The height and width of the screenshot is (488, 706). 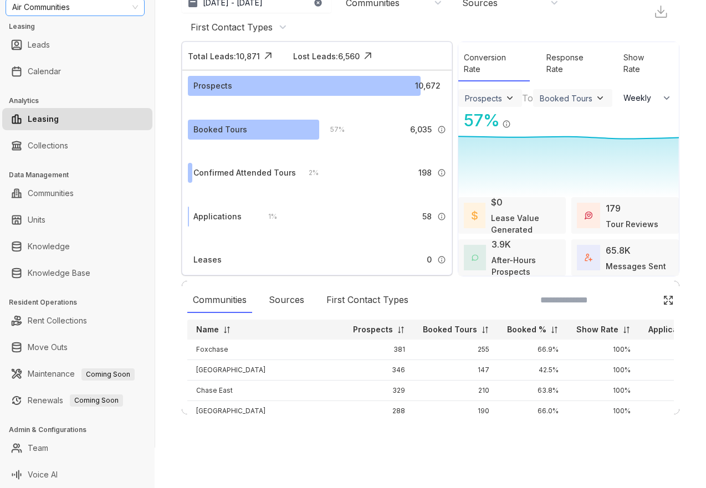 I want to click on td: 381, so click(x=379, y=350).